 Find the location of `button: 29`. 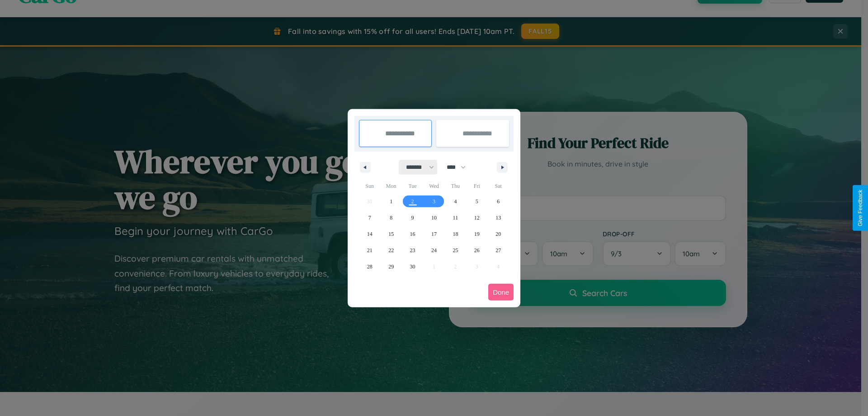

button: 29 is located at coordinates (390, 266).